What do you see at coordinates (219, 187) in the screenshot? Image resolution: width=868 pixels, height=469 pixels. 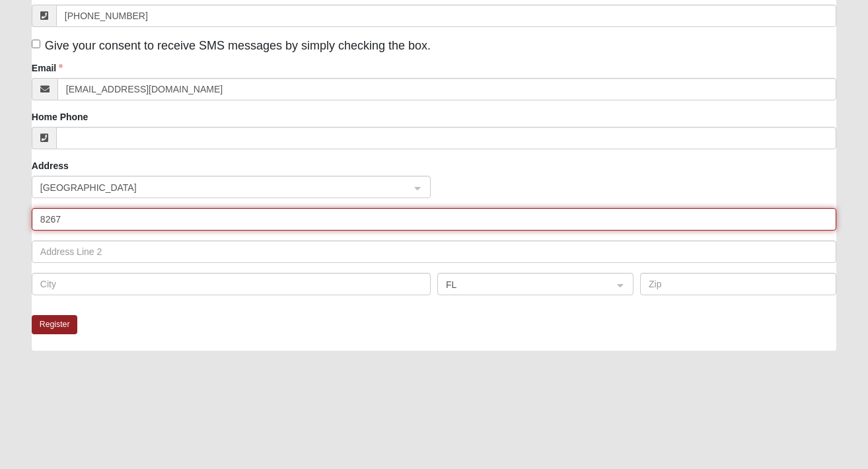 I see `span: United States` at bounding box center [219, 187].